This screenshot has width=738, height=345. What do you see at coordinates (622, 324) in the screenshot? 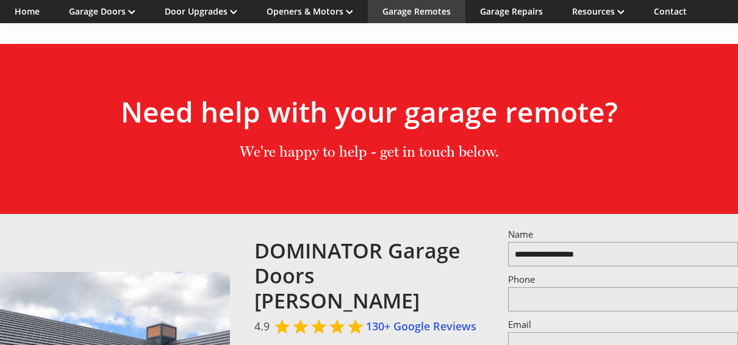
I see `label: Email` at bounding box center [622, 324].